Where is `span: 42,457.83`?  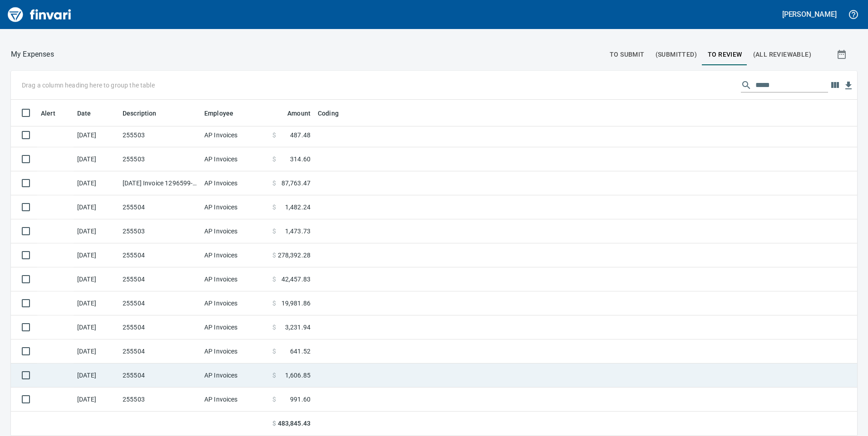
span: 42,457.83 is located at coordinates (296, 279).